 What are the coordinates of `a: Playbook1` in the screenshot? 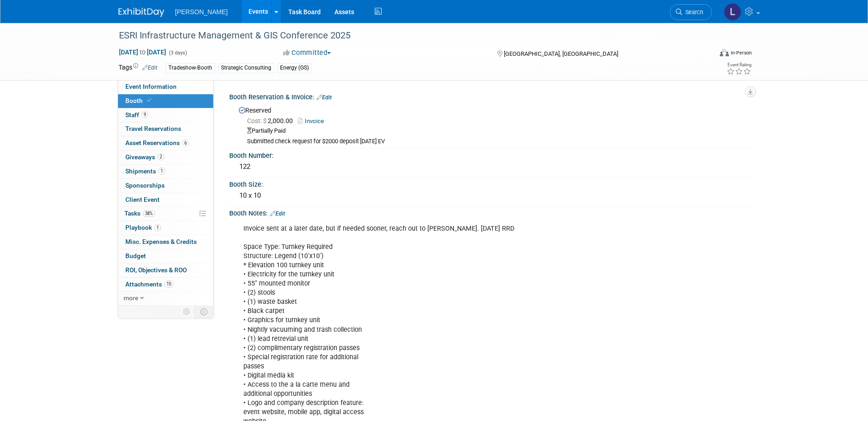 It's located at (166, 228).